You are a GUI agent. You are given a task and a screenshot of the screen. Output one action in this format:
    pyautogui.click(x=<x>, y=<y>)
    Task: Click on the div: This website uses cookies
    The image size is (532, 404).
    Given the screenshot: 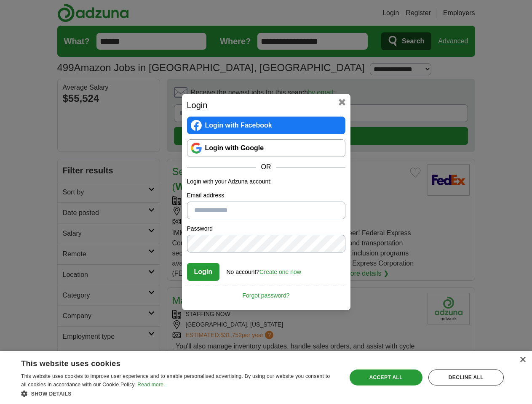 What is the action you would take?
    pyautogui.click(x=168, y=362)
    